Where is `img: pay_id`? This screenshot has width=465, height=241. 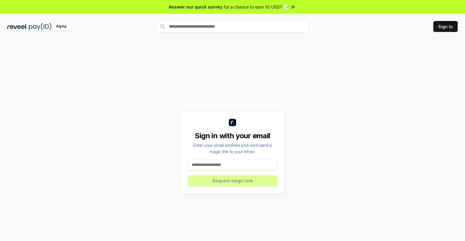 img: pay_id is located at coordinates (40, 26).